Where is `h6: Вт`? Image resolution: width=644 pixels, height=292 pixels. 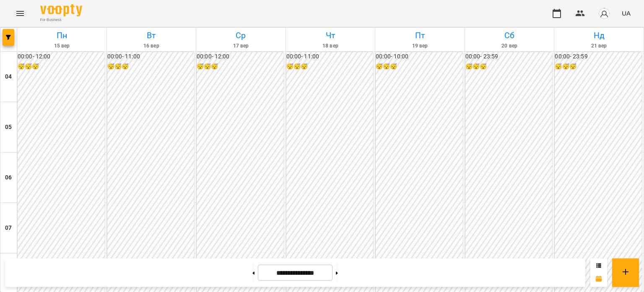
h6: Вт is located at coordinates (152, 35).